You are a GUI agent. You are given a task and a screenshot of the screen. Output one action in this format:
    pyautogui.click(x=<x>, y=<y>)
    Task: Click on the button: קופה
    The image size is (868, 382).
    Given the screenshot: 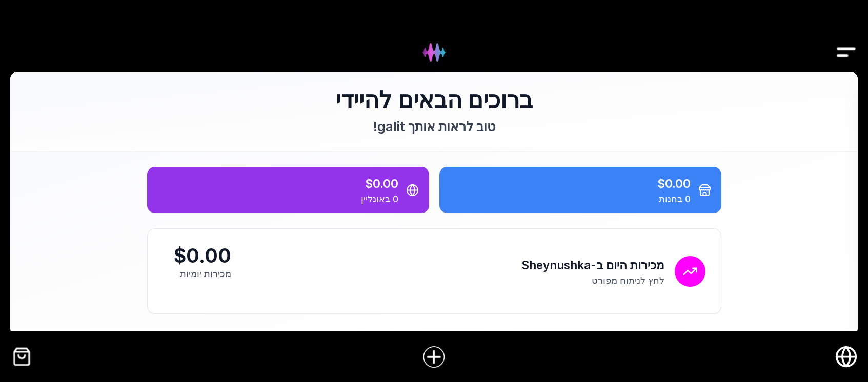 What is the action you would take?
    pyautogui.click(x=21, y=357)
    